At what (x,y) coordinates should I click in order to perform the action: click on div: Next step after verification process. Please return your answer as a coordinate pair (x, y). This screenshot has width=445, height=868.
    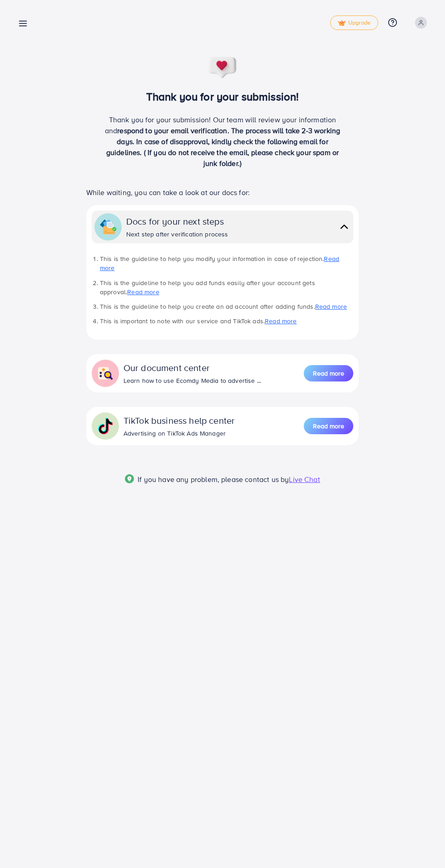
    Looking at the image, I should click on (177, 234).